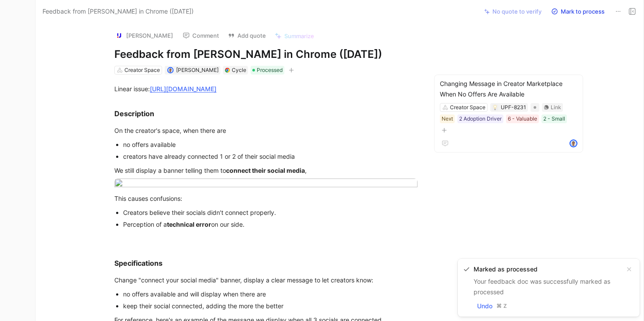 Image resolution: width=644 pixels, height=321 pixels. I want to click on div: keep their social connected, adding the more the better, so click(270, 305).